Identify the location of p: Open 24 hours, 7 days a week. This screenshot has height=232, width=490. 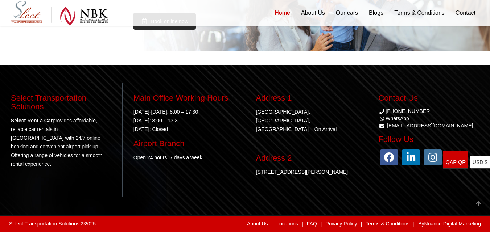
(183, 158).